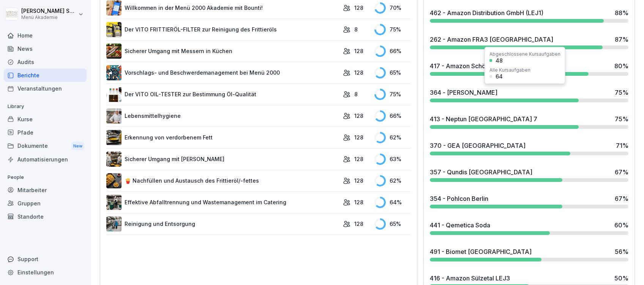 The height and width of the screenshot is (285, 644). I want to click on a: Veranstaltungen, so click(45, 88).